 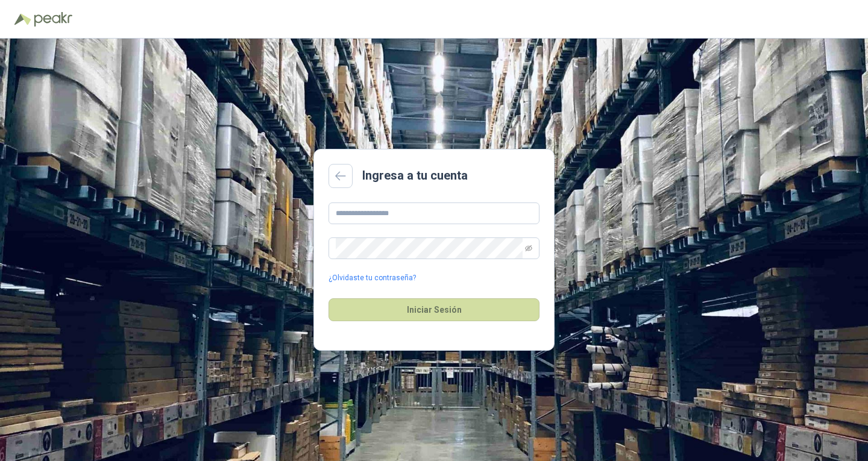 What do you see at coordinates (372, 278) in the screenshot?
I see `a: ¿Olvidaste tu contraseña?` at bounding box center [372, 278].